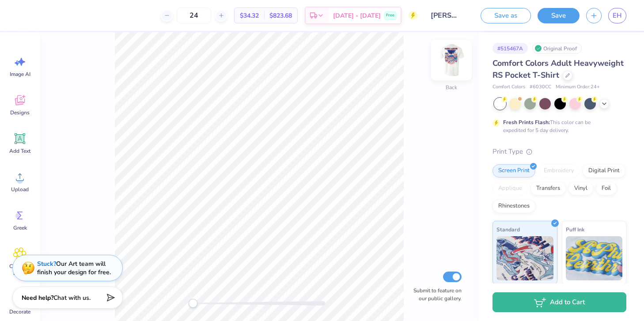 This screenshot has height=321, width=644. Describe the element at coordinates (525, 258) in the screenshot. I see `img: Standard` at that location.